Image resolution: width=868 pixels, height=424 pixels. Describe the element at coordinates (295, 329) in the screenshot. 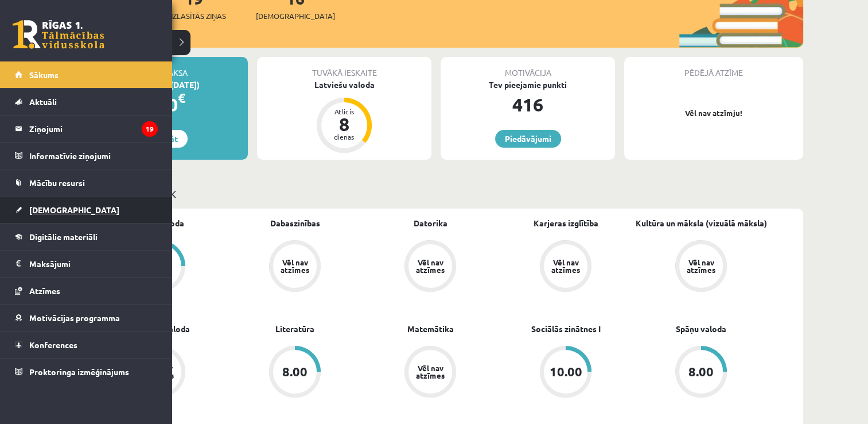

I see `a: Literatūra` at that location.